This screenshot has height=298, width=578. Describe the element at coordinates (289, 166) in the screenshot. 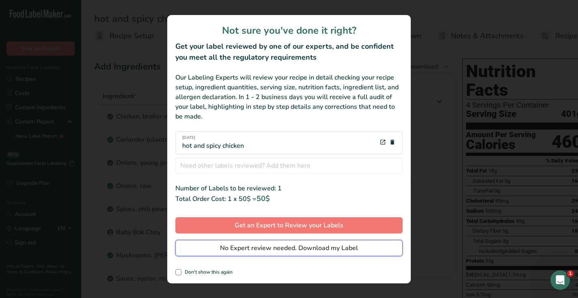

I see `input: Need other labels reviewed? Add them here` at that location.